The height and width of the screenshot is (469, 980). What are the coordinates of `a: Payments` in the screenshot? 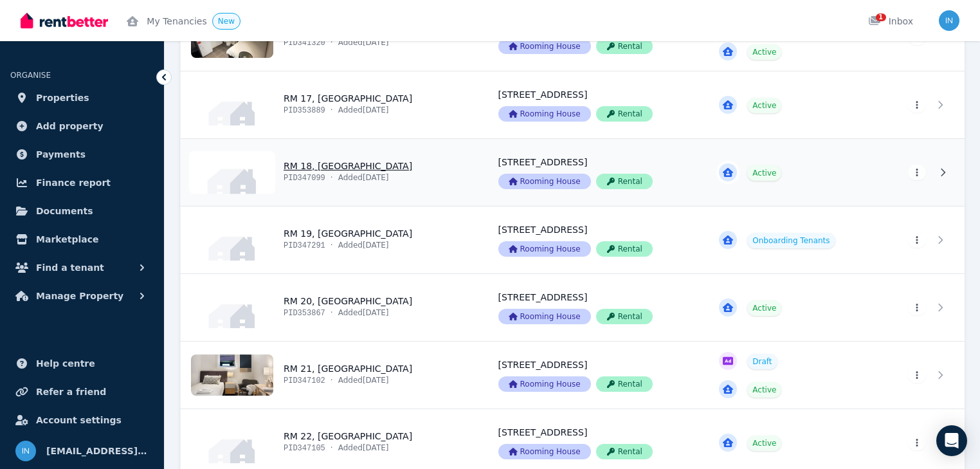 It's located at (82, 154).